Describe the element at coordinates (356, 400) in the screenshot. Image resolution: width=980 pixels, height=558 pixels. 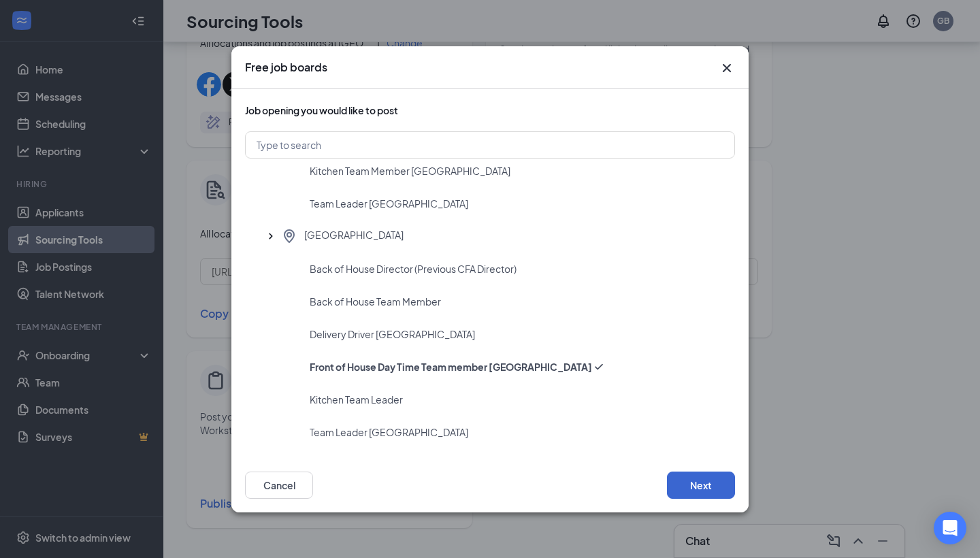
I see `span: Kitchen Team Leader` at that location.